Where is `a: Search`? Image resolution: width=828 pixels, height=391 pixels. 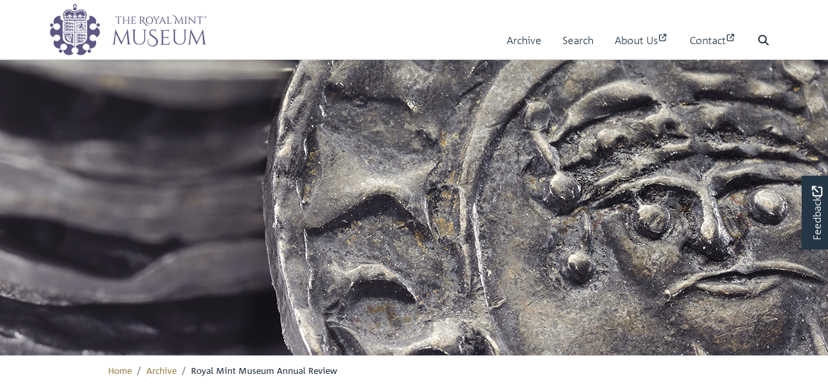
a: Search is located at coordinates (578, 40).